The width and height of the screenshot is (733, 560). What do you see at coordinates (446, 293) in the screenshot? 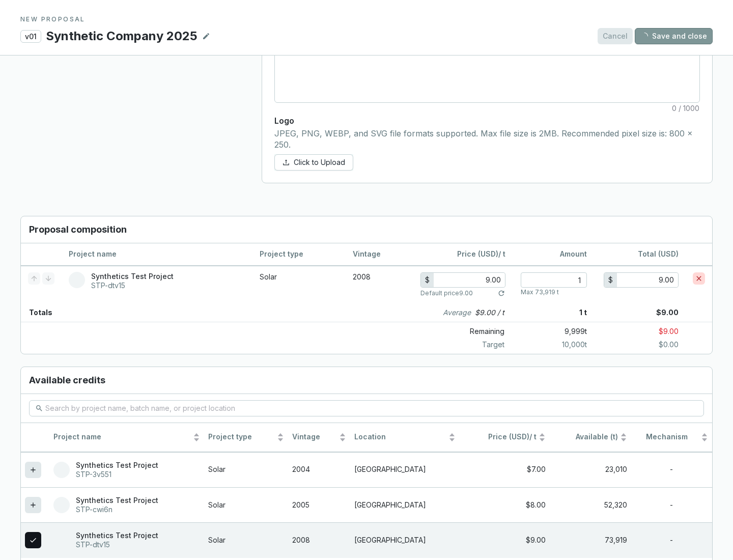
I see `p: Default price 9.00` at bounding box center [446, 293].